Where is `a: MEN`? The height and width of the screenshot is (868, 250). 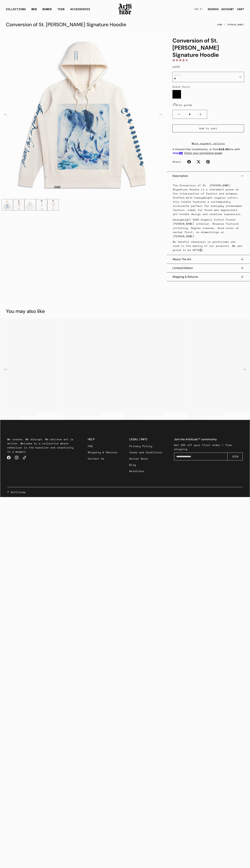 a: MEN is located at coordinates (34, 11).